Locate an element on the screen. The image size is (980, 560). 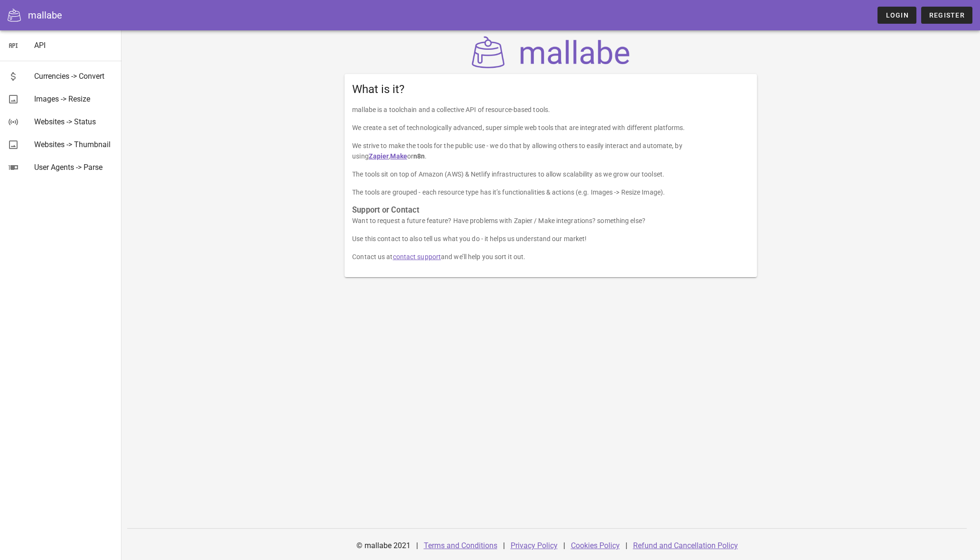
a: Refund and Cancellation Policy is located at coordinates (685, 545).